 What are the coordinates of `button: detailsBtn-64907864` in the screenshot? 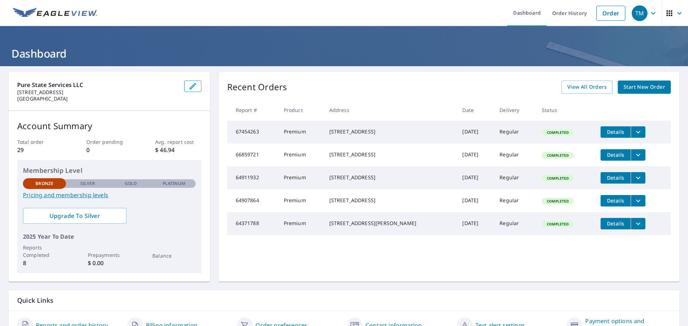 It's located at (616, 201).